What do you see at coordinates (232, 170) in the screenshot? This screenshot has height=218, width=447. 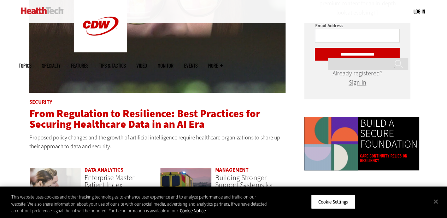 I see `a: Management` at bounding box center [232, 170].